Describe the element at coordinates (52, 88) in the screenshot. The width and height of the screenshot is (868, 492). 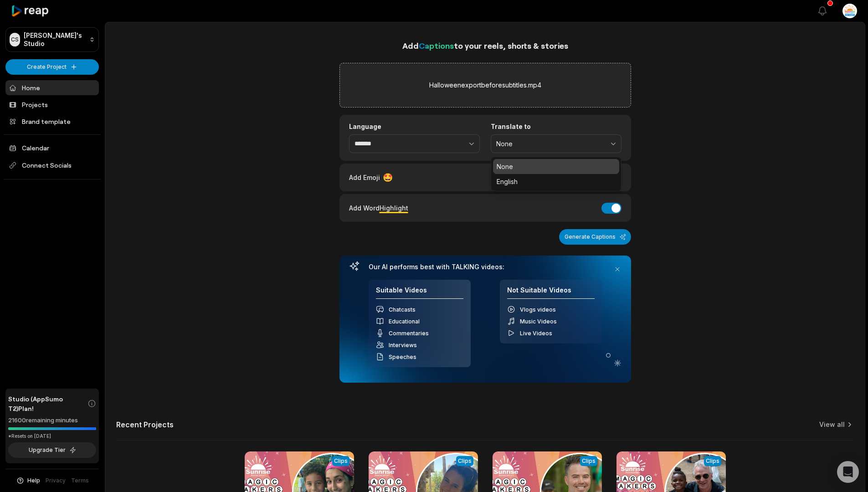
I see `a: Home` at that location.